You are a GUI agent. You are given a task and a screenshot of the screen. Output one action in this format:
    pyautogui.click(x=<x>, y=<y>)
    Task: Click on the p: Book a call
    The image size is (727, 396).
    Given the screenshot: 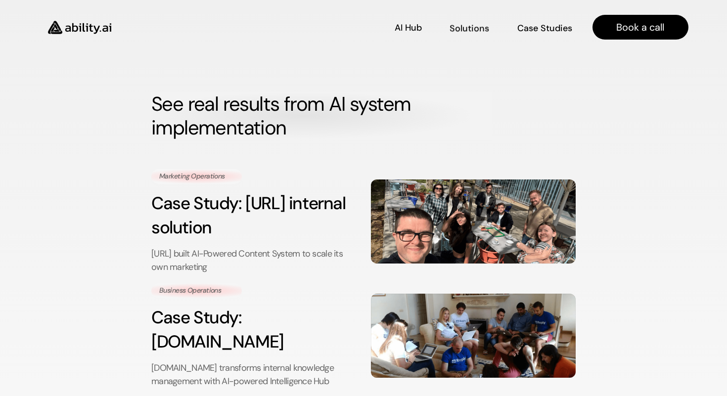 What is the action you would take?
    pyautogui.click(x=640, y=27)
    